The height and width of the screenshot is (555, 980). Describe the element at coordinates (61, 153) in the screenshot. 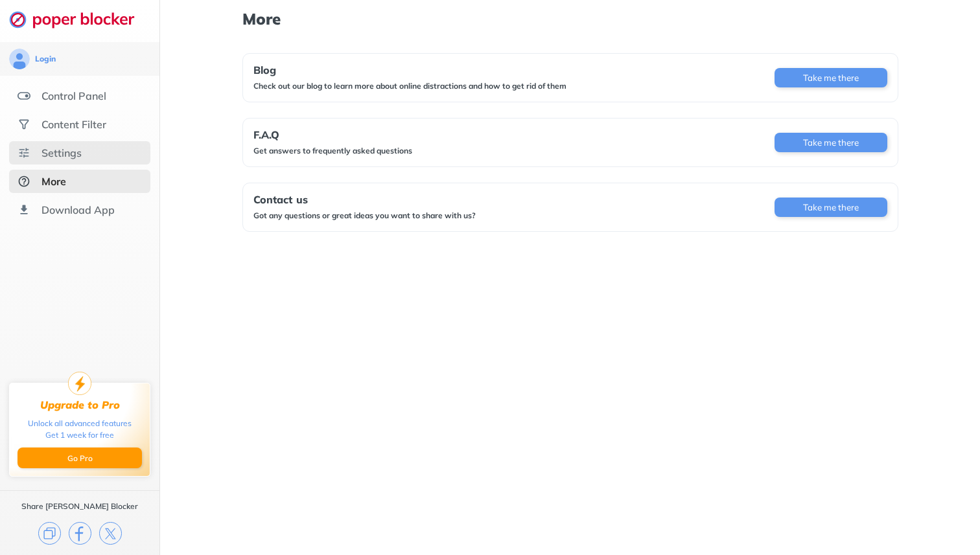

I see `div: Settings` at that location.